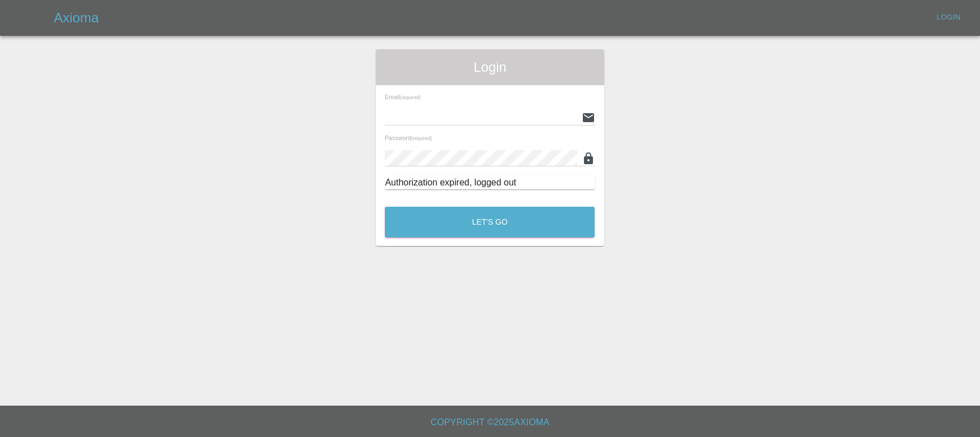  I want to click on div: Authorization expired, logged out, so click(489, 183).